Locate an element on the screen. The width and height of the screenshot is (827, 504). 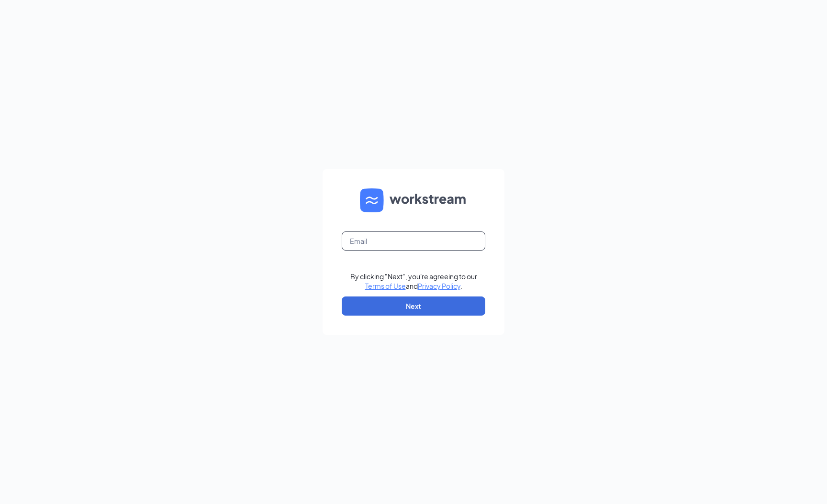
a: Terms of Use is located at coordinates (386, 286).